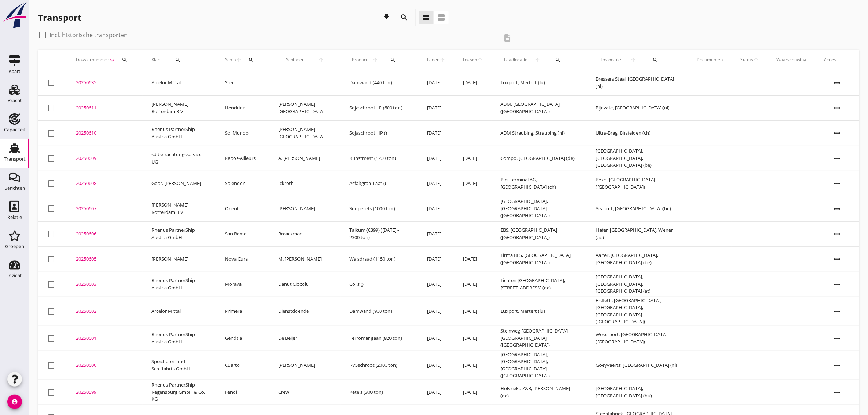 The image size is (868, 415). What do you see at coordinates (637, 133) in the screenshot?
I see `td: Ultra-Brag, Birsfelden (ch)` at bounding box center [637, 133].